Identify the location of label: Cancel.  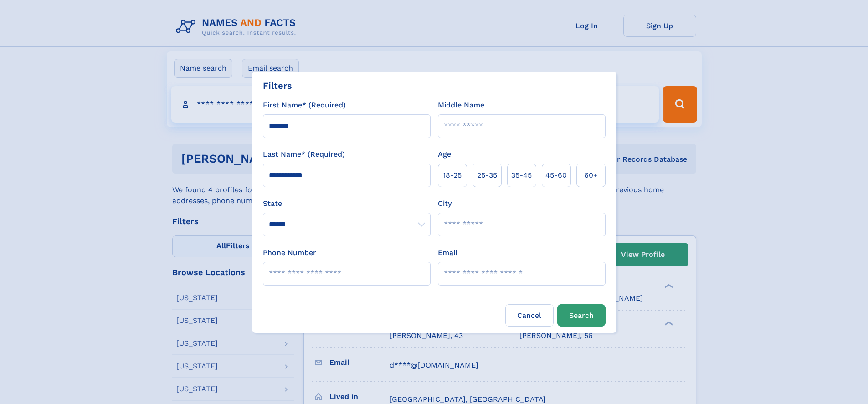
(529, 316).